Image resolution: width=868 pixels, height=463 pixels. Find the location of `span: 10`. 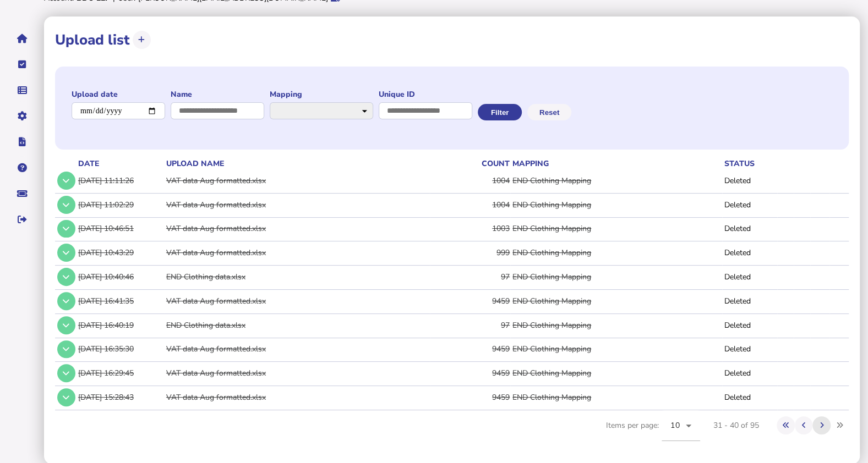

span: 10 is located at coordinates (675, 425).